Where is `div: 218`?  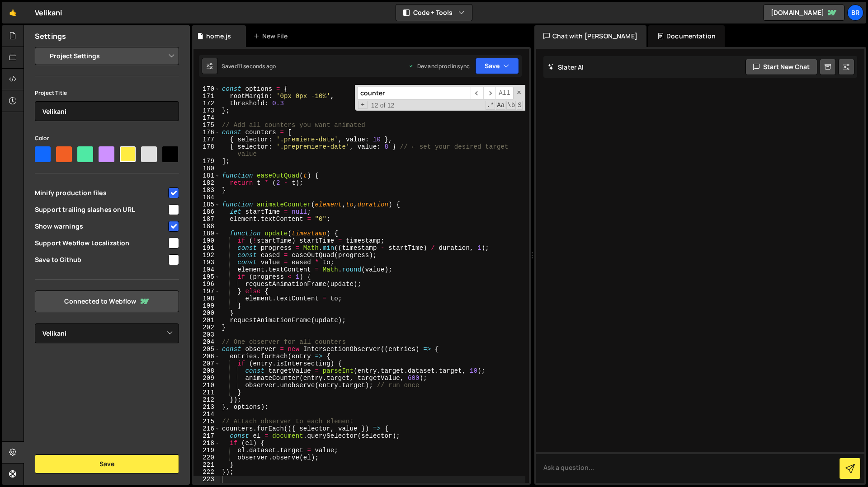 div: 218 is located at coordinates (207, 443).